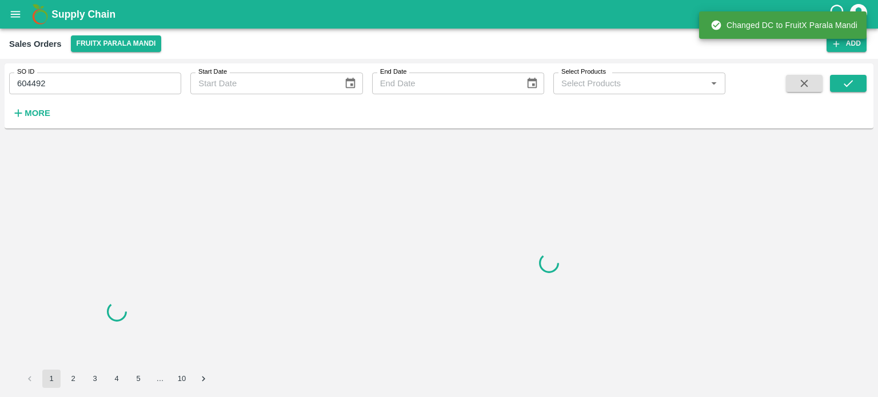  Describe the element at coordinates (714, 83) in the screenshot. I see `button: Open` at that location.